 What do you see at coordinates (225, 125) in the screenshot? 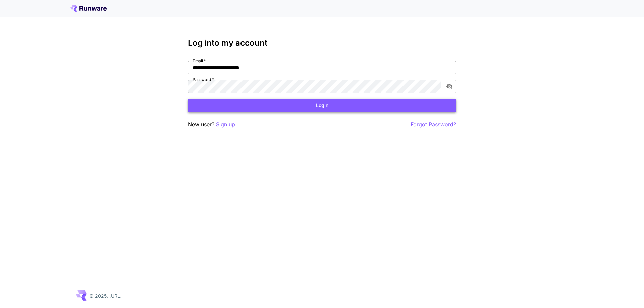
I see `p: Sign up` at bounding box center [225, 125].